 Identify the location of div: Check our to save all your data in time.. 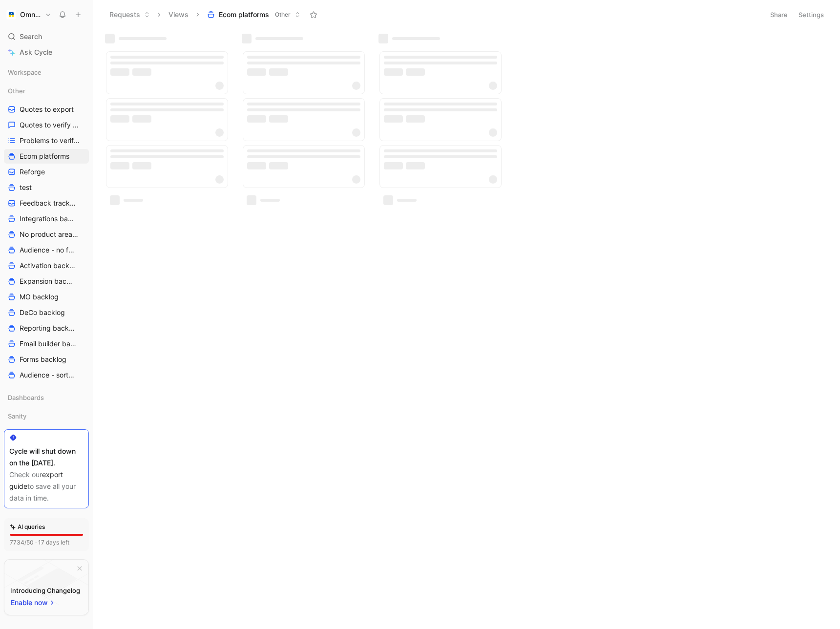
(46, 486).